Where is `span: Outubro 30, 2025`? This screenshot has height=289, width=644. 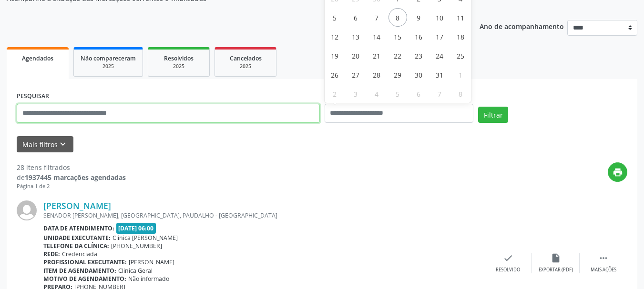 span: Outubro 30, 2025 is located at coordinates (418, 75).